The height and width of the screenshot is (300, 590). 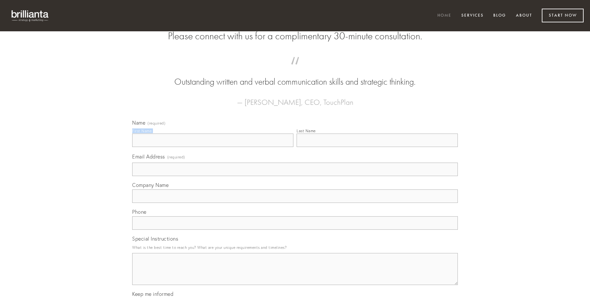 What do you see at coordinates (473, 16) in the screenshot?
I see `a: Services` at bounding box center [473, 16].